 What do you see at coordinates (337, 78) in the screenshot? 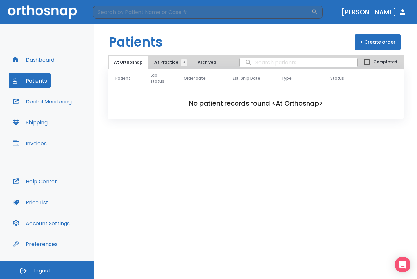
I see `span: Status` at bounding box center [337, 78].